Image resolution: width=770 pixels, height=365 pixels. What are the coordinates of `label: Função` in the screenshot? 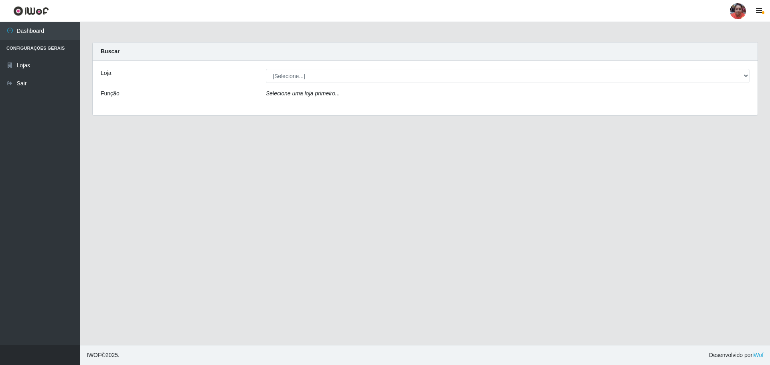 It's located at (110, 93).